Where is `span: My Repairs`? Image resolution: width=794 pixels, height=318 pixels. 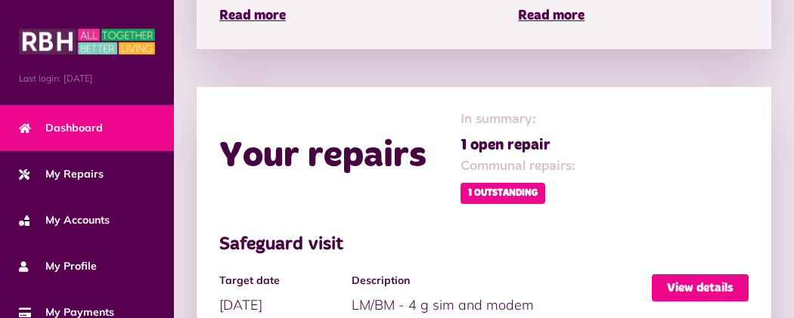 span: My Repairs is located at coordinates (61, 174).